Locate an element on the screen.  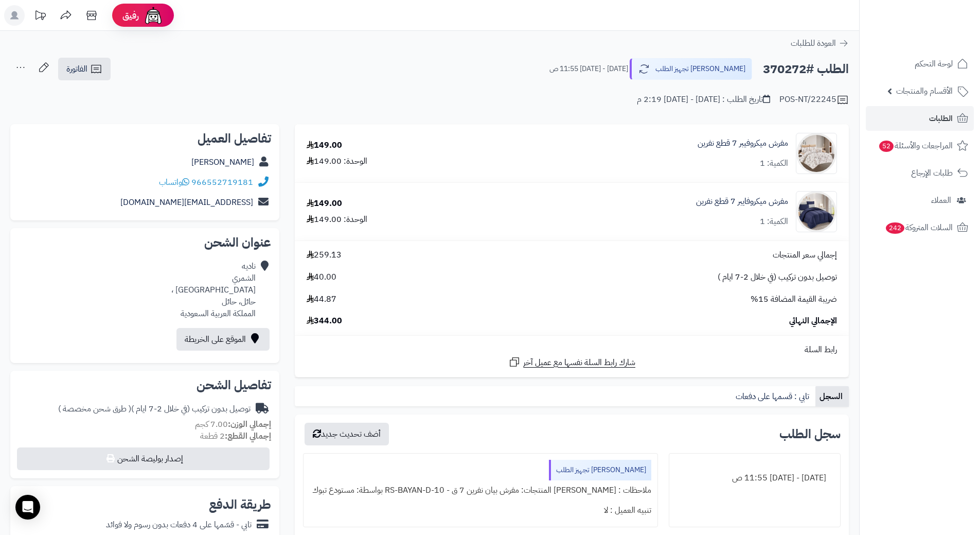
span: رفيق is located at coordinates (131, 15).